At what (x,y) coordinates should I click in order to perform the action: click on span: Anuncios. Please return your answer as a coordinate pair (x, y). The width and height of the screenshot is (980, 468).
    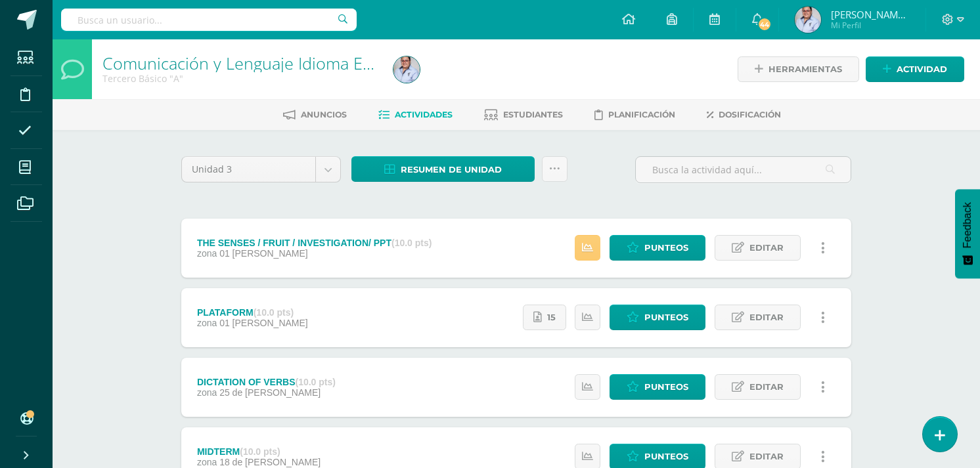
    Looking at the image, I should click on (324, 115).